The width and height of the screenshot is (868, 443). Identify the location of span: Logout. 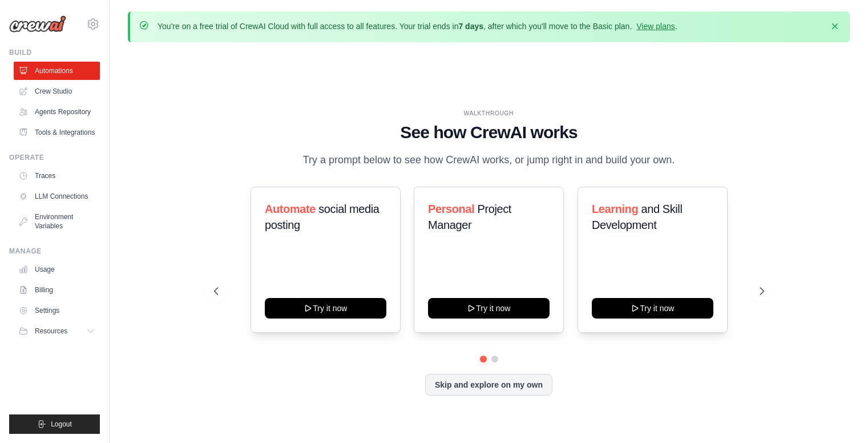
(61, 424).